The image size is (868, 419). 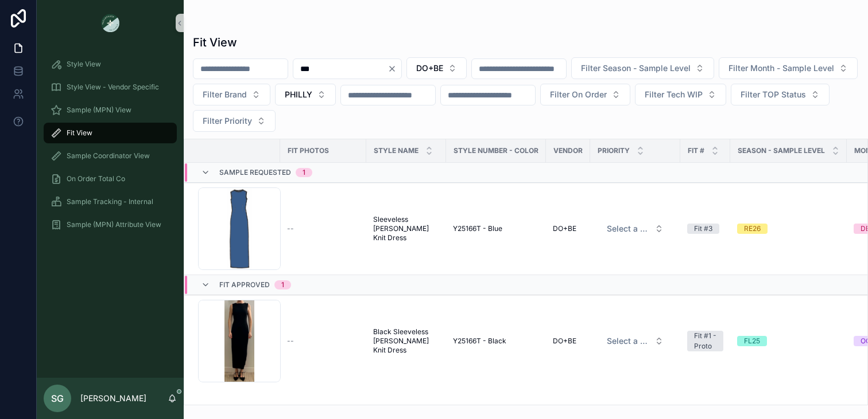 I want to click on div: scrollable content, so click(x=110, y=148).